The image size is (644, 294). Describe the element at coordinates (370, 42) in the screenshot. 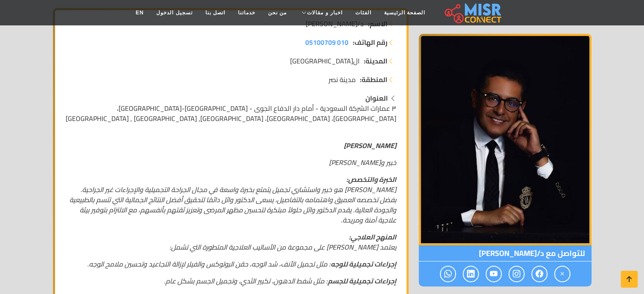

I see `strong: رقم الهاتف:` at that location.